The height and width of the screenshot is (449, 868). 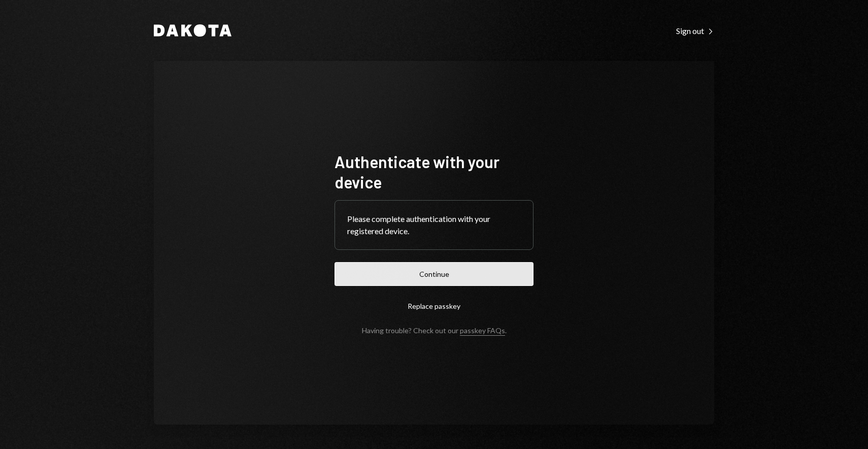 What do you see at coordinates (434, 305) in the screenshot?
I see `button: Replace passkey` at bounding box center [434, 305].